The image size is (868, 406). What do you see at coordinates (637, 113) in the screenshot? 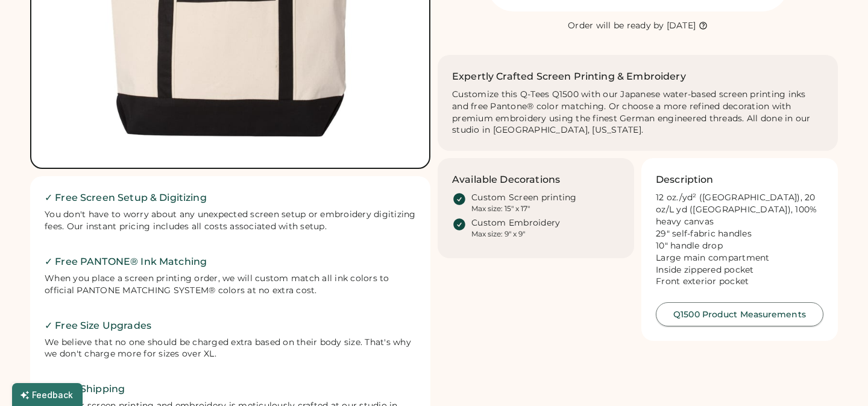
I see `div: Customize this Q-Tees Q1500 with our Japanese water-based screen printing inks and free Pantone® ...` at bounding box center [637, 113].